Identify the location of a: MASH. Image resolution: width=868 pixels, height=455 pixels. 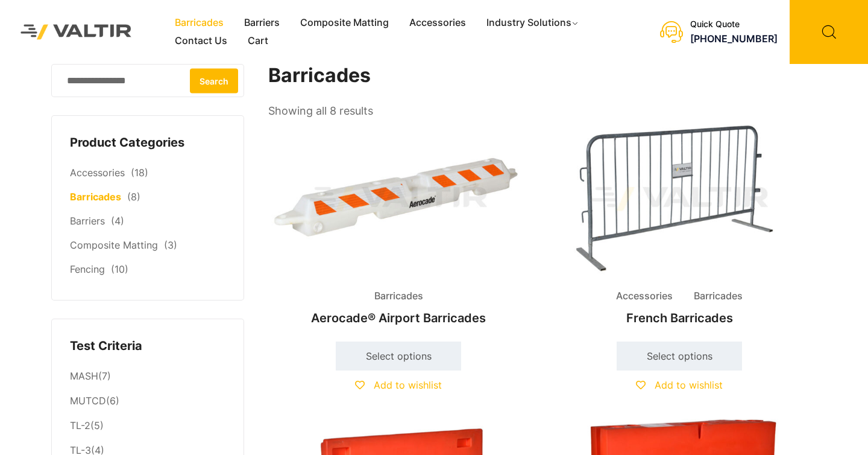
(84, 376).